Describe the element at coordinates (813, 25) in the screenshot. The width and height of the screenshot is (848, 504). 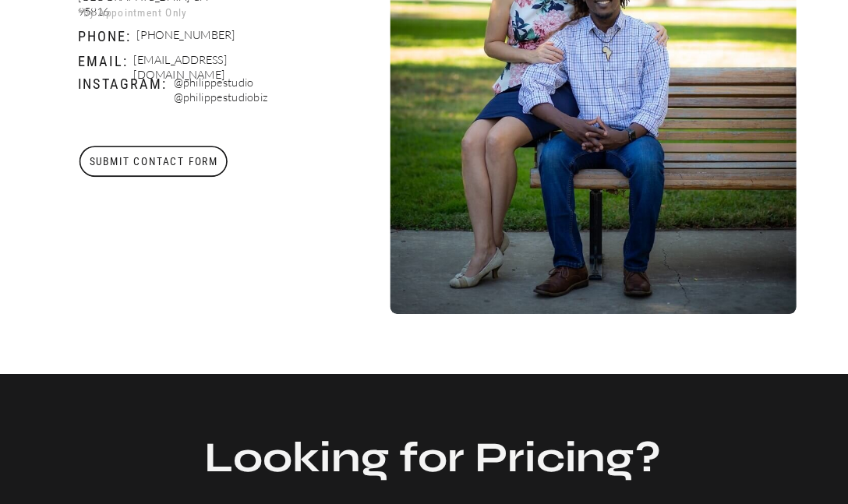
I see `nav: BLOG` at that location.